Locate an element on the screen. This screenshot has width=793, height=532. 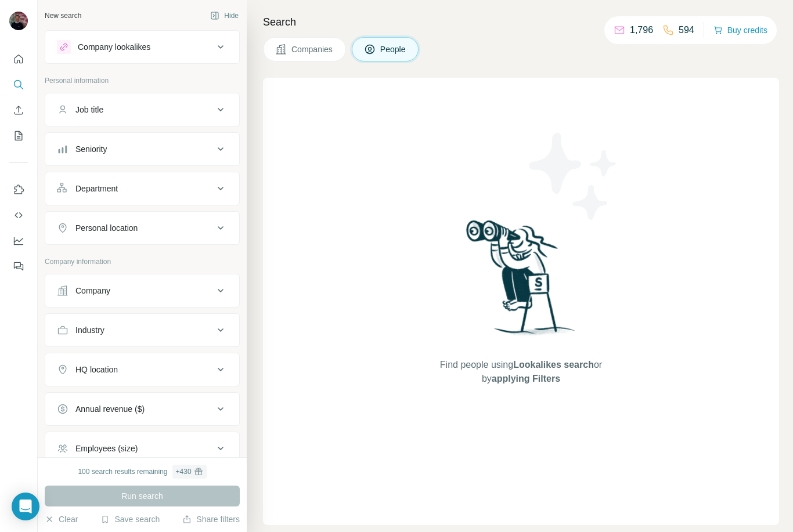
h4: Search is located at coordinates (521, 22).